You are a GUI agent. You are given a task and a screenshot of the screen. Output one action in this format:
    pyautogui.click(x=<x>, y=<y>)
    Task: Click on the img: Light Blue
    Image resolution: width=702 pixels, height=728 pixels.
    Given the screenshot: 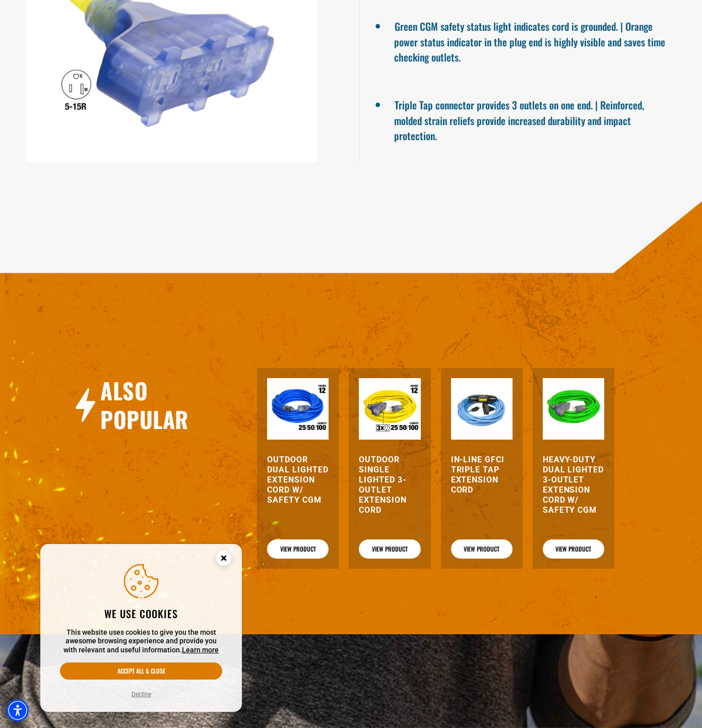 What is the action you would take?
    pyautogui.click(x=482, y=409)
    